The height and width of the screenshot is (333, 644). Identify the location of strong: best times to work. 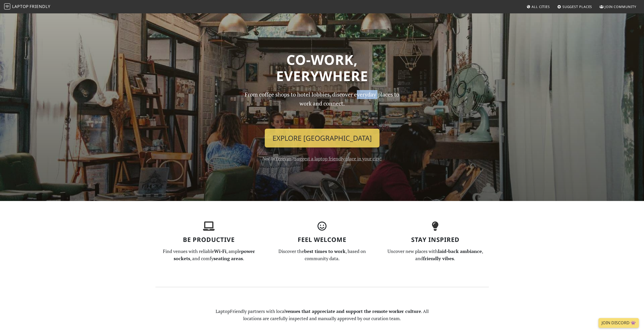
(325, 251).